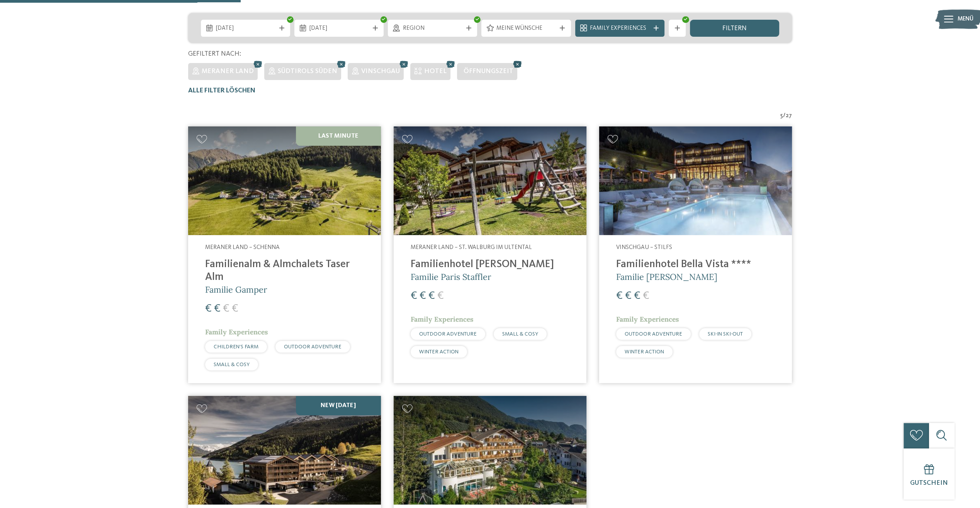  I want to click on span: Region, so click(433, 28).